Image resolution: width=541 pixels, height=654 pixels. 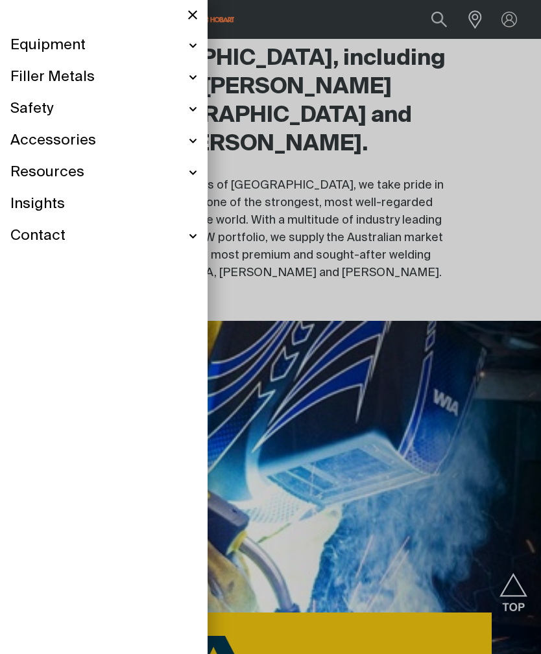 I want to click on span: Equipment, so click(x=48, y=45).